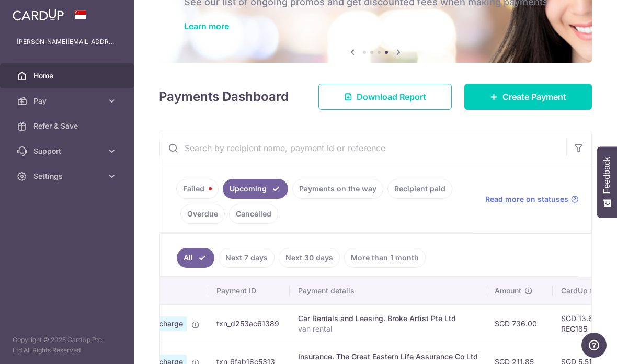  I want to click on input: Search by recipient name, payment id or reference, so click(363, 148).